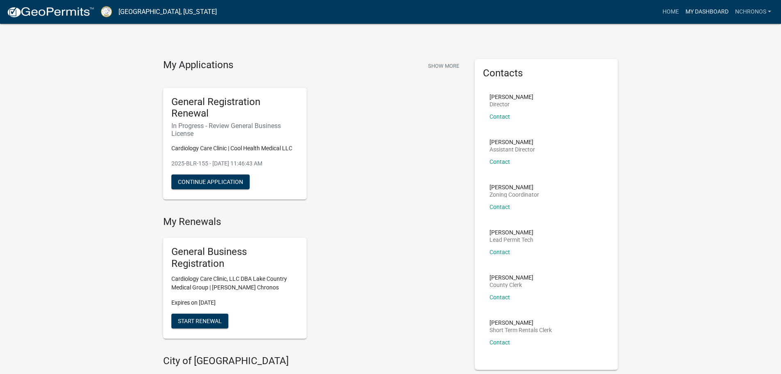  Describe the element at coordinates (753, 12) in the screenshot. I see `a: Nchronos` at that location.